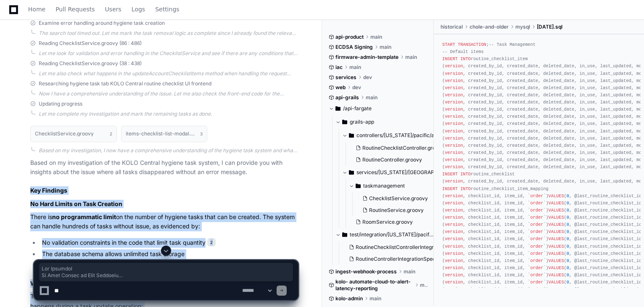  Describe the element at coordinates (385, 122) in the screenshot. I see `button: grails-app` at that location.